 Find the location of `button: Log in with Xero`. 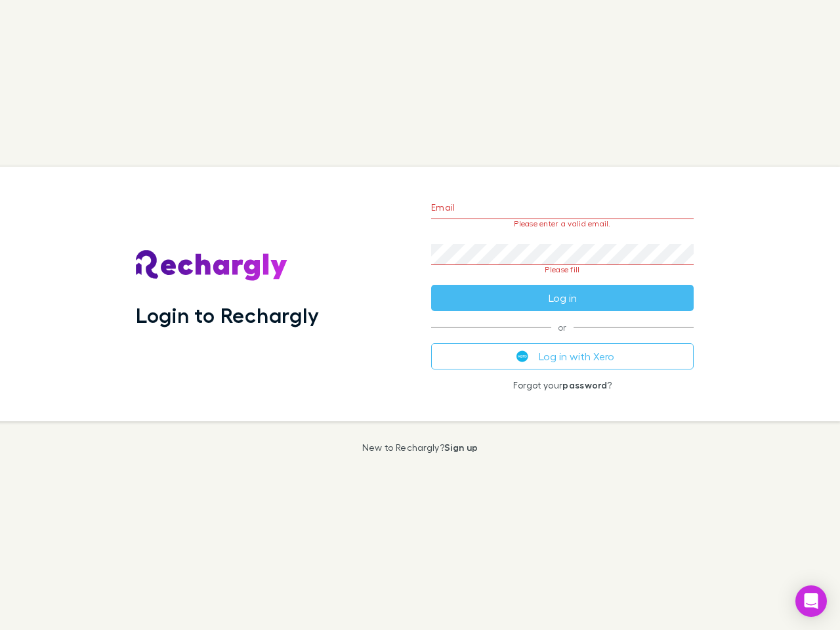

button: Log in with Xero is located at coordinates (563, 357).